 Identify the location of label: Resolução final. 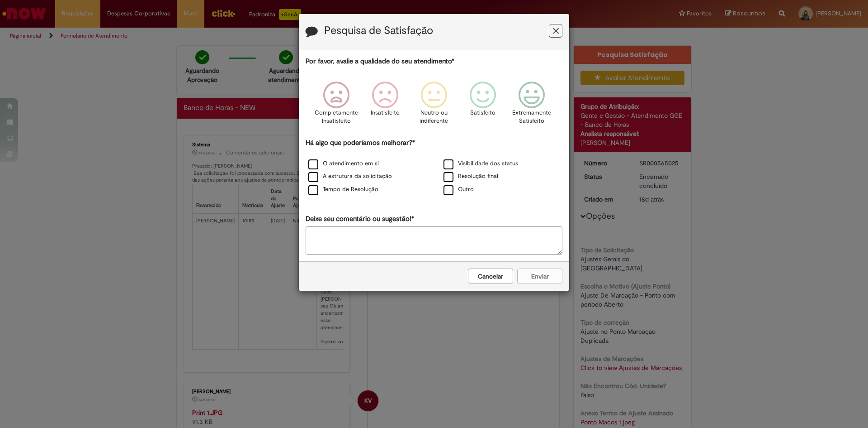
(471, 176).